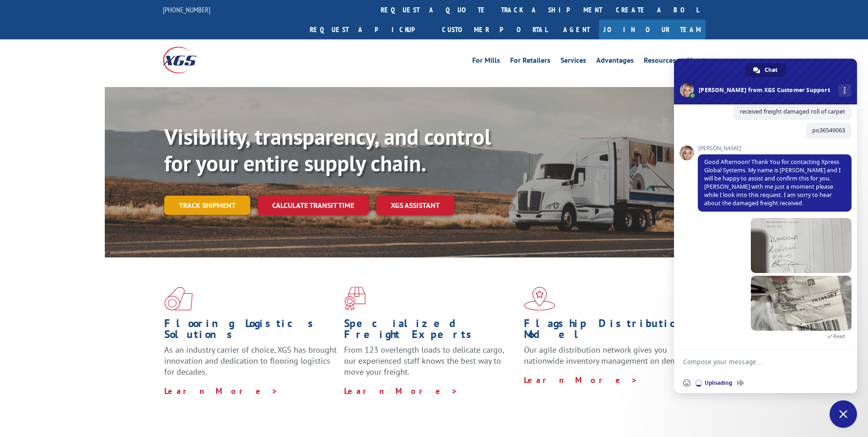 Image resolution: width=868 pixels, height=437 pixels. I want to click on a: For Retailers, so click(530, 62).